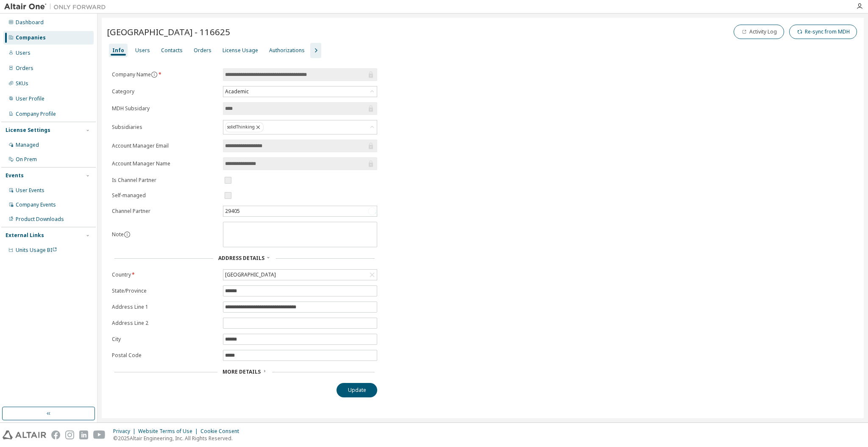  What do you see at coordinates (287, 50) in the screenshot?
I see `div: Authorizations` at bounding box center [287, 50].